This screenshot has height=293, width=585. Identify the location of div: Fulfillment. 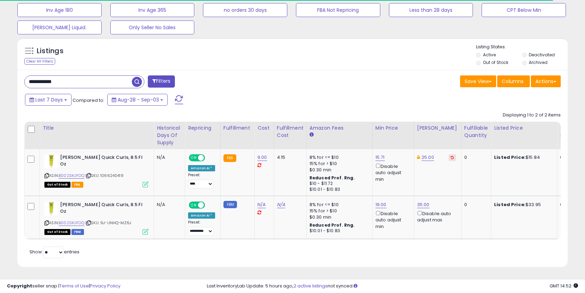
(237, 128).